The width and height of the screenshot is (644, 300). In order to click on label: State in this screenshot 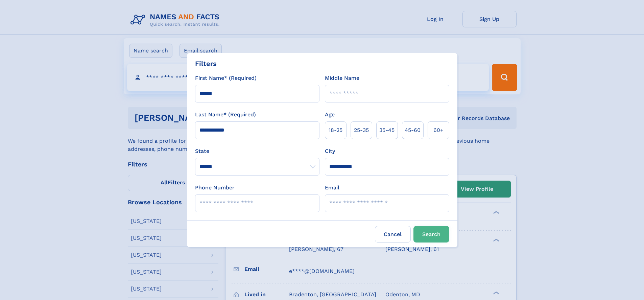, I will do `click(257, 151)`.